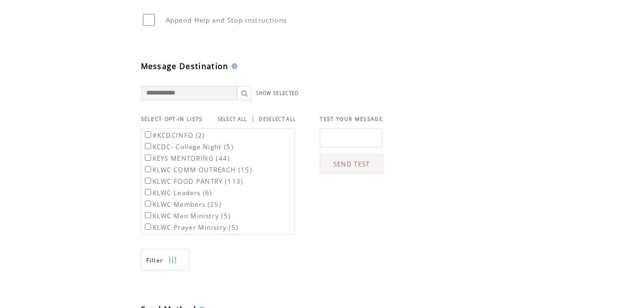 The width and height of the screenshot is (644, 308). I want to click on label: KLWC COMM OUTREACH (15), so click(197, 170).